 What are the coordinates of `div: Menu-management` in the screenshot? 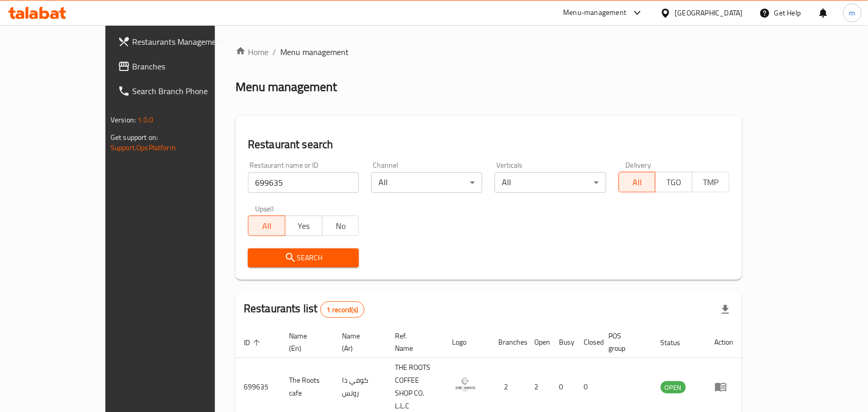 It's located at (595, 13).